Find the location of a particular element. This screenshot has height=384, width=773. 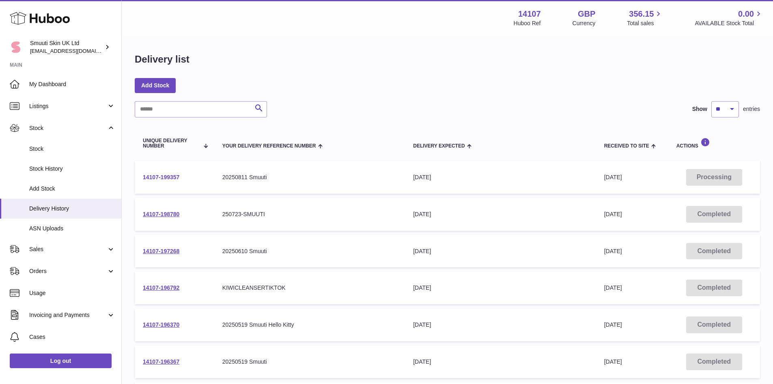

span: Total sales is located at coordinates (645, 23).